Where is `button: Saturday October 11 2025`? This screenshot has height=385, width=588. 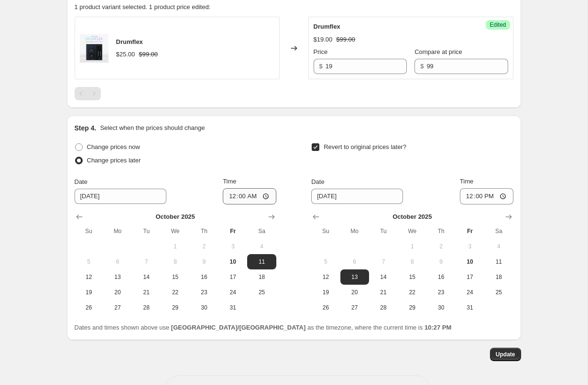
button: Saturday October 11 2025 is located at coordinates (262, 262).